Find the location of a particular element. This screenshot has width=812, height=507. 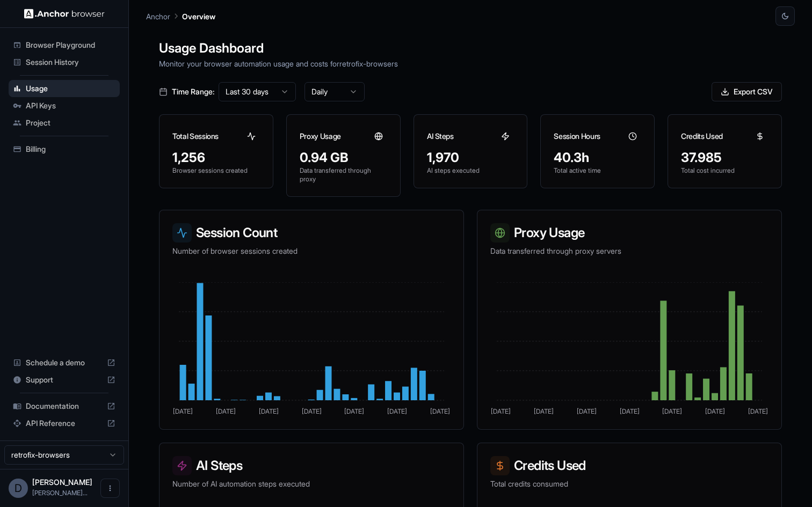

p: Data transferred through proxy servers is located at coordinates (630, 252).